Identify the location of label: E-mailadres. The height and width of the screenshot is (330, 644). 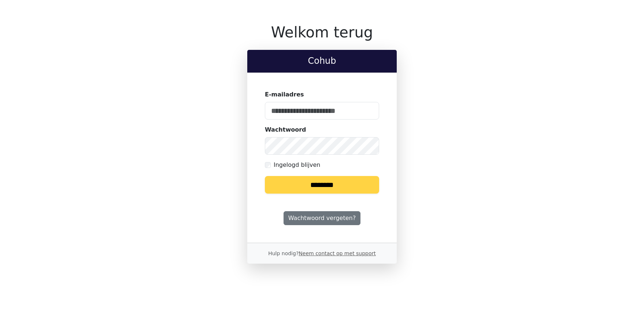
(285, 95).